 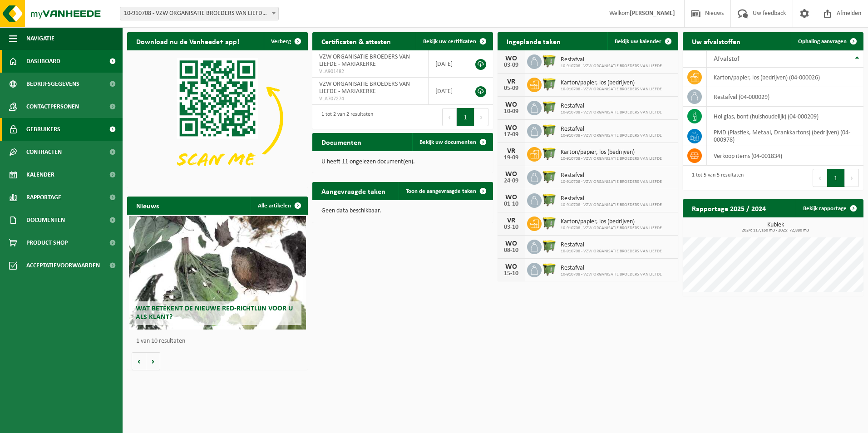 I want to click on span: Contracten, so click(x=44, y=152).